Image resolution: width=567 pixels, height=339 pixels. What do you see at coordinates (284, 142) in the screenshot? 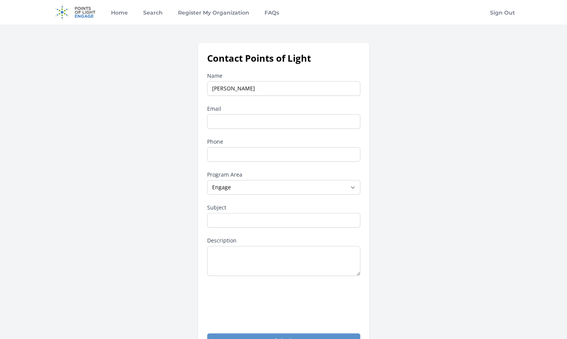
I see `label: Phone` at bounding box center [284, 142].